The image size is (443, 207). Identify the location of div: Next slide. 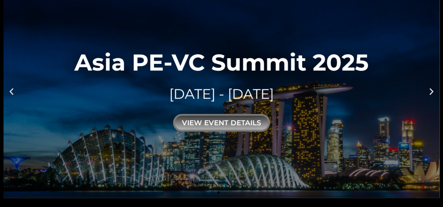
(432, 91).